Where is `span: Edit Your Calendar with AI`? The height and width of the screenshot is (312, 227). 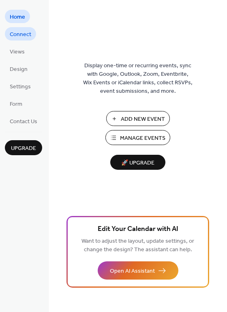
span: Edit Your Calendar with AI is located at coordinates (138, 229).